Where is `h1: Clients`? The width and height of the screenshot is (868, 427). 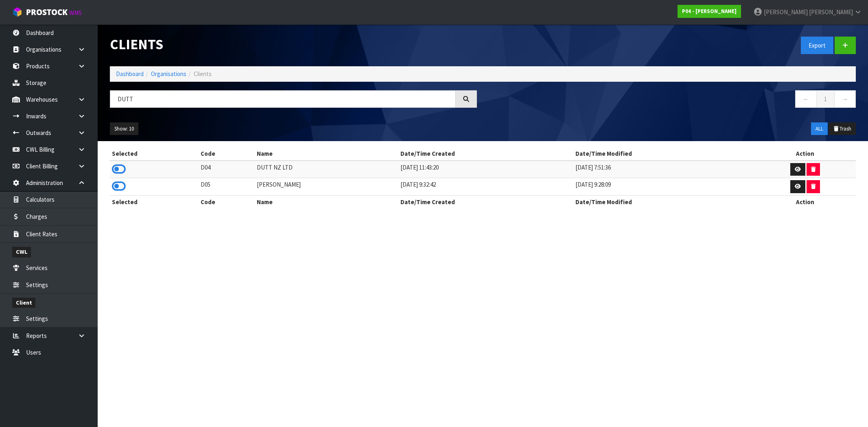
h1: Clients is located at coordinates (294, 44).